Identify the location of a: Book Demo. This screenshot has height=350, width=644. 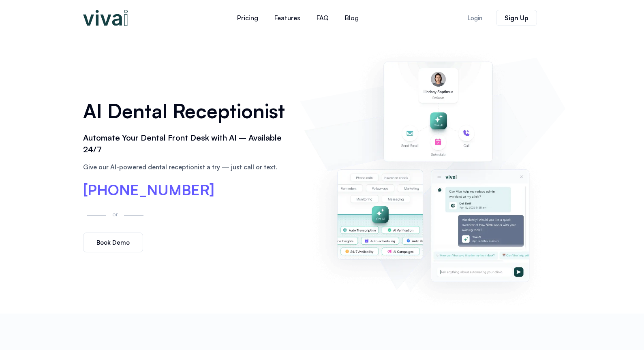
(113, 242).